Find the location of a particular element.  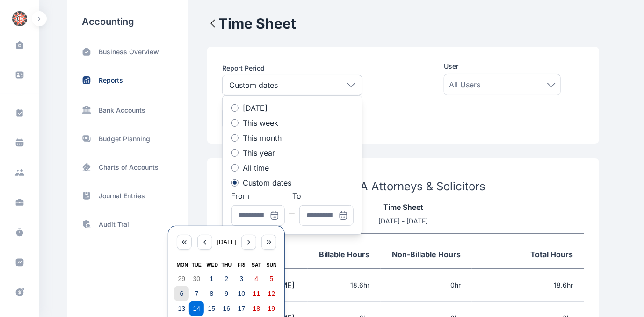

button: October 14, 2025 is located at coordinates (196, 309).